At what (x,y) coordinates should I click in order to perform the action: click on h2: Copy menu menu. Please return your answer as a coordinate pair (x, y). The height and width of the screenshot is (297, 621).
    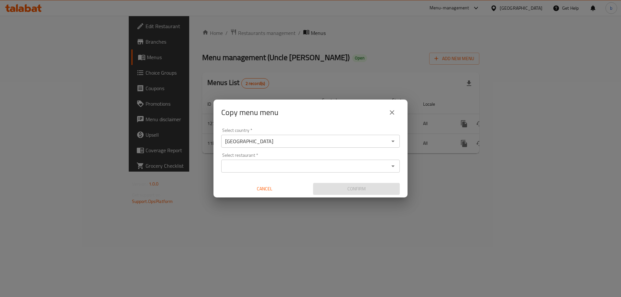
    Looking at the image, I should click on (250, 113).